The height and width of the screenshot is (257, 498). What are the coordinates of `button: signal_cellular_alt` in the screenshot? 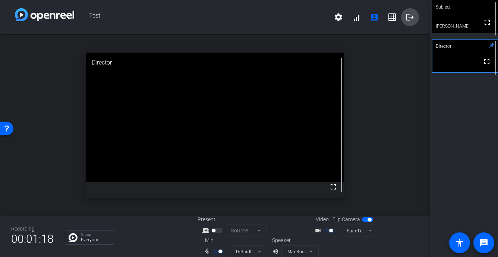 It's located at (356, 17).